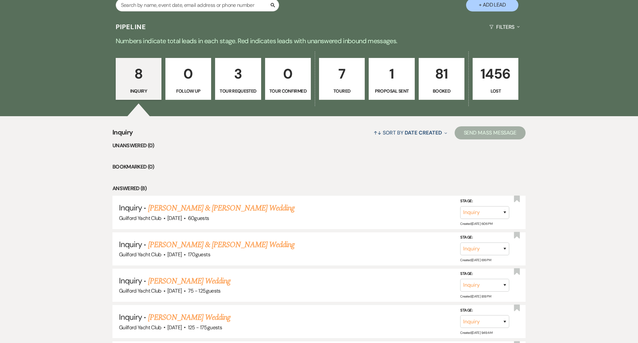 This screenshot has width=638, height=343. Describe the element at coordinates (319, 41) in the screenshot. I see `p: Numbers indicate total leads in each stage. Red indicates leads with unanswered inbound messages.` at that location.